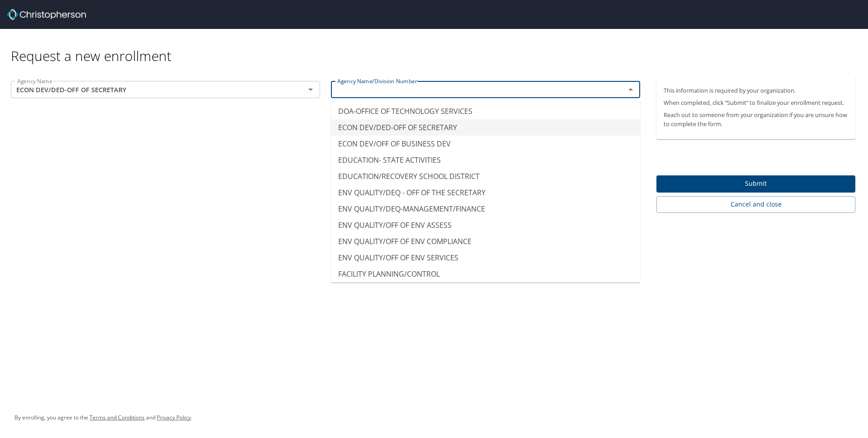 This screenshot has height=438, width=868. What do you see at coordinates (485, 258) in the screenshot?
I see `li: ENV QUALITY/OFF OF ENV SERVICES` at bounding box center [485, 258].